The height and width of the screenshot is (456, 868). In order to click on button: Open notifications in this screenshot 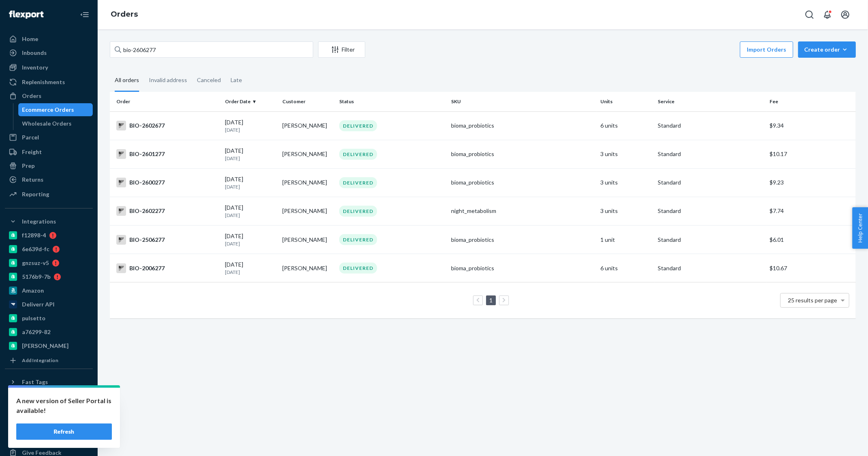, I will do `click(827, 15)`.